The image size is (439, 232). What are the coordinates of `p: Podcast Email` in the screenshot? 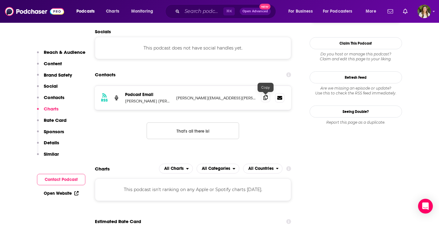 It's located at (148, 94).